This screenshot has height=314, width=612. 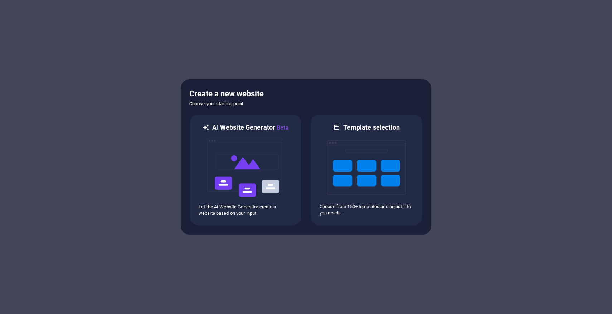 What do you see at coordinates (250, 127) in the screenshot?
I see `h6: AI Website Generator` at bounding box center [250, 127].